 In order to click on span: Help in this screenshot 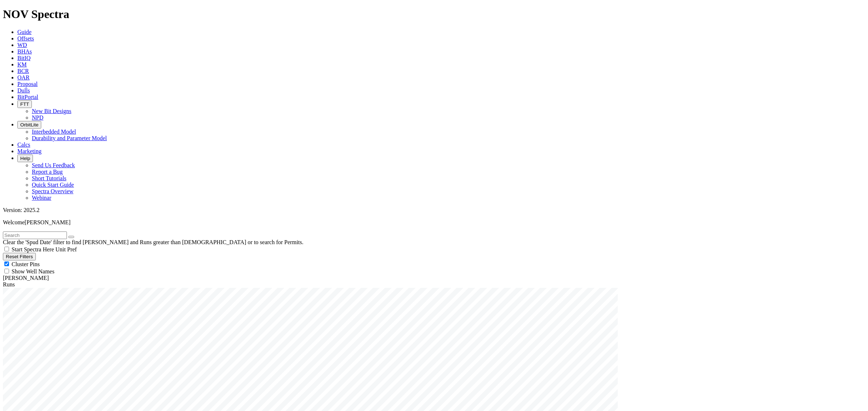, I will do `click(25, 158)`.